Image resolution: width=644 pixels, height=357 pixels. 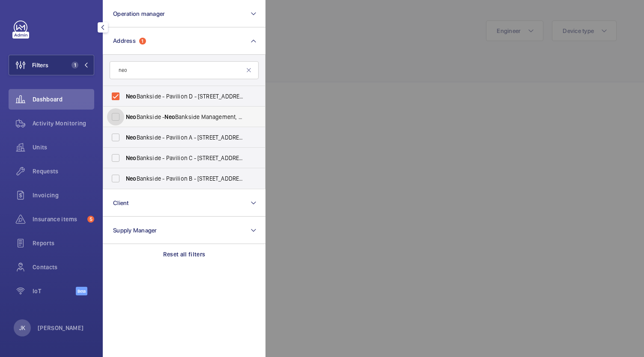 I want to click on span: Beta, so click(x=81, y=291).